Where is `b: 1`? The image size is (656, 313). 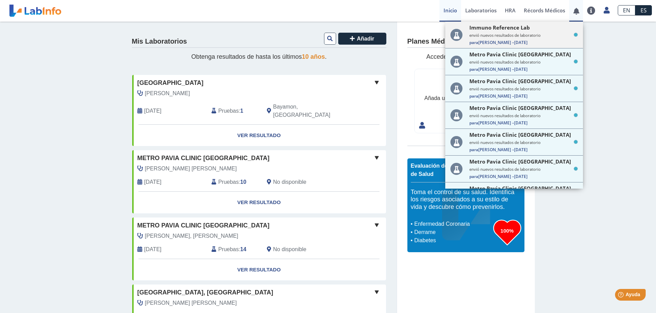
b: 1 is located at coordinates (242, 111).